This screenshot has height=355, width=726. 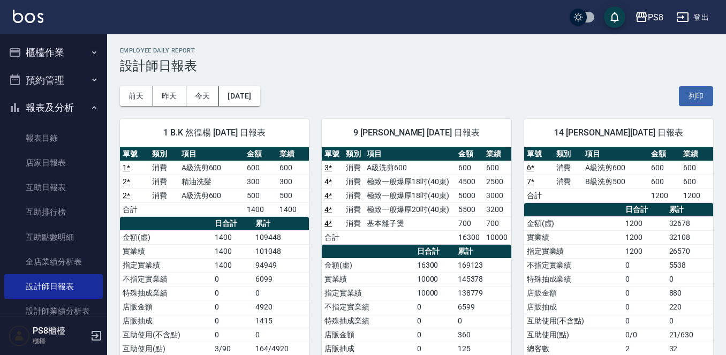 I want to click on button: PS8, so click(x=649, y=17).